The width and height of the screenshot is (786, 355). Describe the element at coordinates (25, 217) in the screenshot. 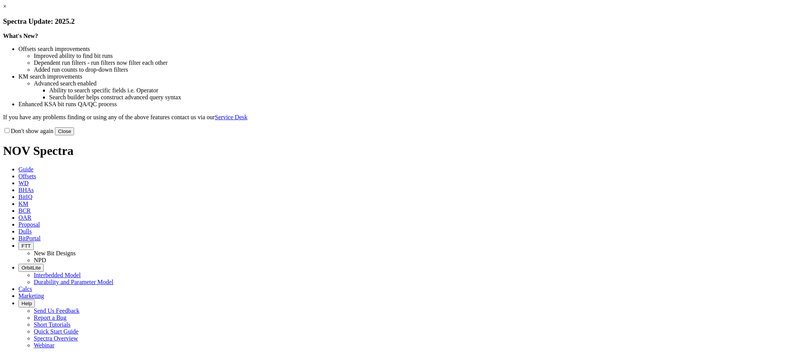

I see `span: OAR` at that location.